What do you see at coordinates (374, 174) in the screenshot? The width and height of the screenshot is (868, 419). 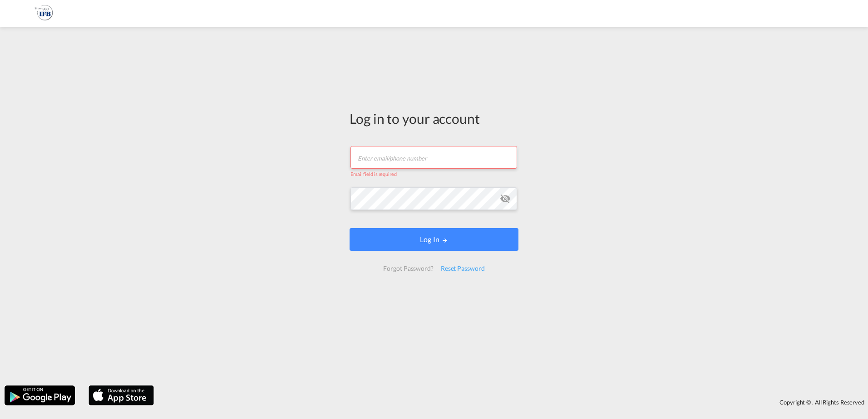 I see `span: Email field is required` at bounding box center [374, 174].